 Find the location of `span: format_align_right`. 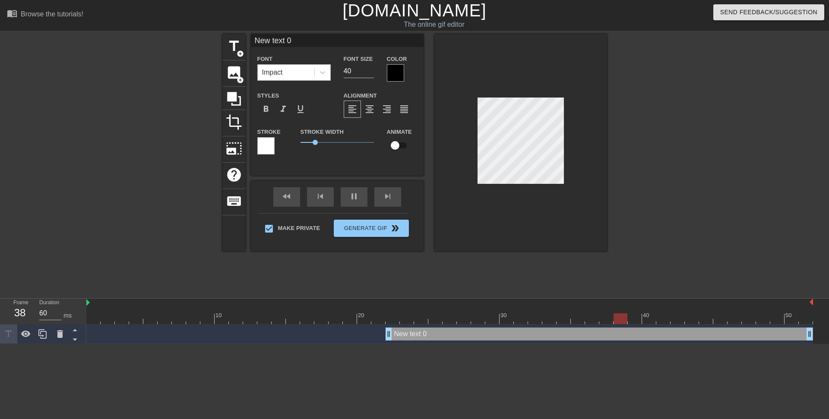

span: format_align_right is located at coordinates (387, 109).